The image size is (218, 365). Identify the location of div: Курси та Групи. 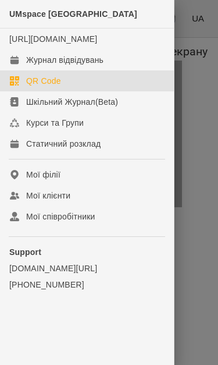
(55, 123).